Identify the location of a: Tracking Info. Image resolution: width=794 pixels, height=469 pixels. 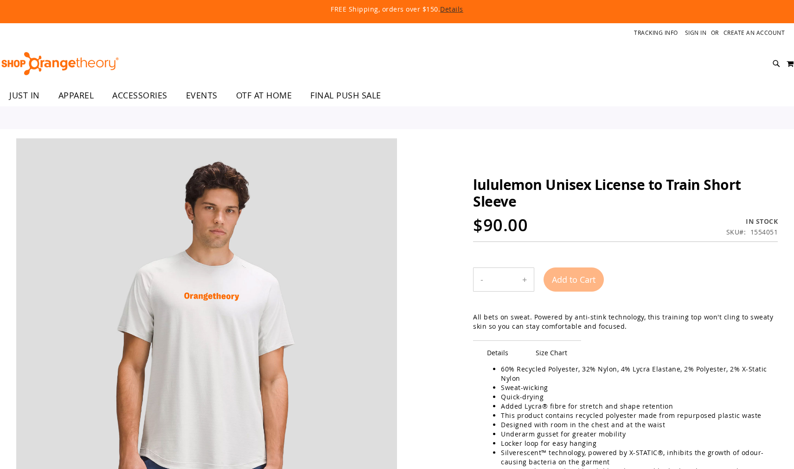
(656, 32).